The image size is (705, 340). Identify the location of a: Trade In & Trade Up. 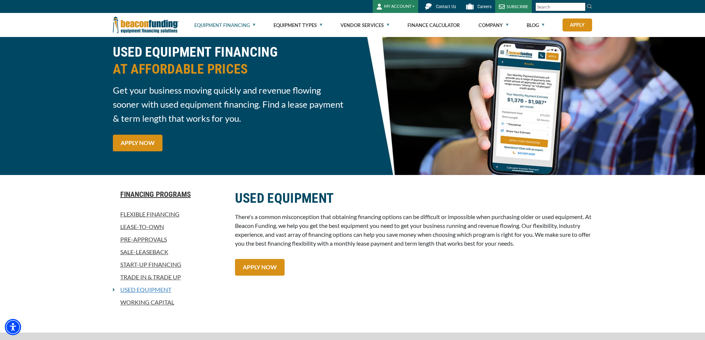
(170, 277).